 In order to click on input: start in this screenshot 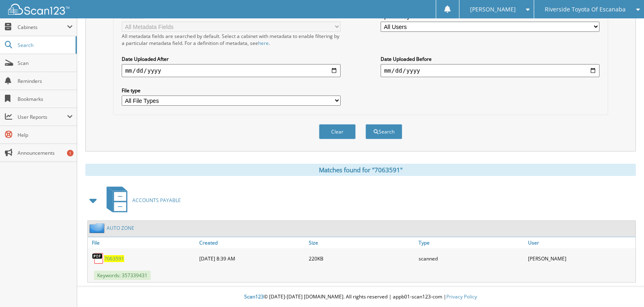, I will do `click(231, 71)`.